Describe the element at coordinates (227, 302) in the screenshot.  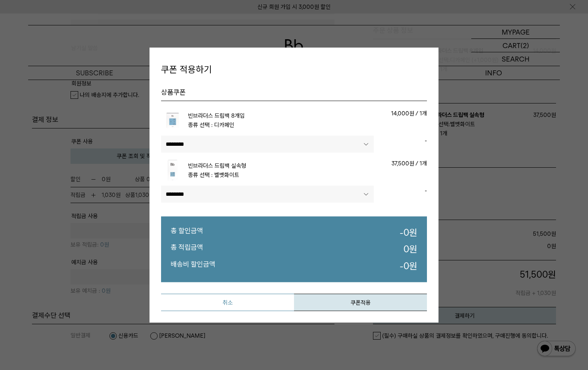
I see `button: 취소` at that location.